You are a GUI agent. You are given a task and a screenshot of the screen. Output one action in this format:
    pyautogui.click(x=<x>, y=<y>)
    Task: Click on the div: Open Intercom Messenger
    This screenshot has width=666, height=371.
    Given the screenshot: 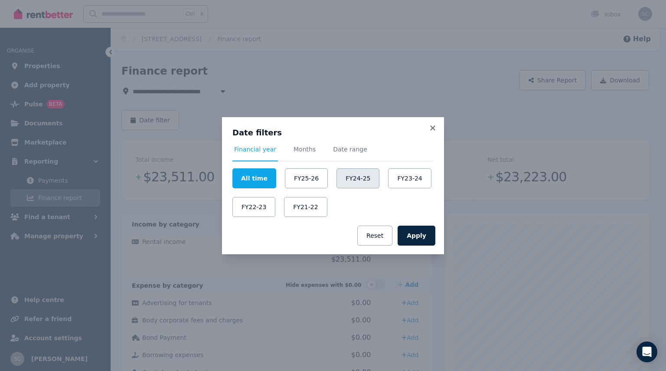 What is the action you would take?
    pyautogui.click(x=647, y=352)
    